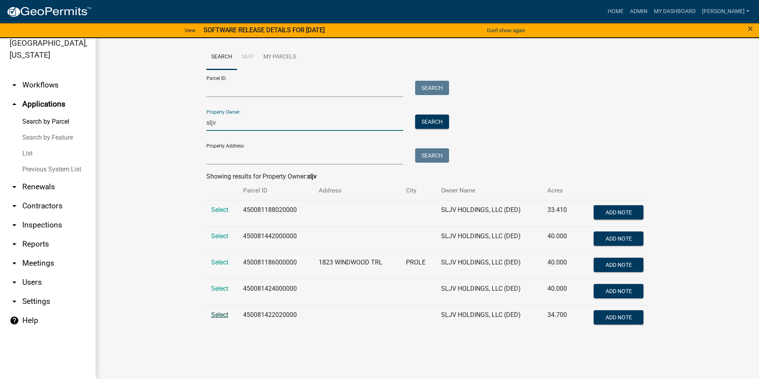 The width and height of the screenshot is (759, 379). Describe the element at coordinates (638, 12) in the screenshot. I see `a: Admin` at that location.